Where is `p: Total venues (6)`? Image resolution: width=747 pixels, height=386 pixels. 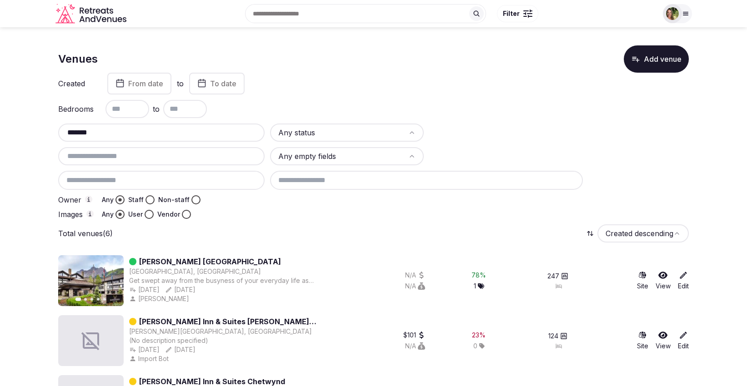 p: Total venues (6) is located at coordinates (85, 234).